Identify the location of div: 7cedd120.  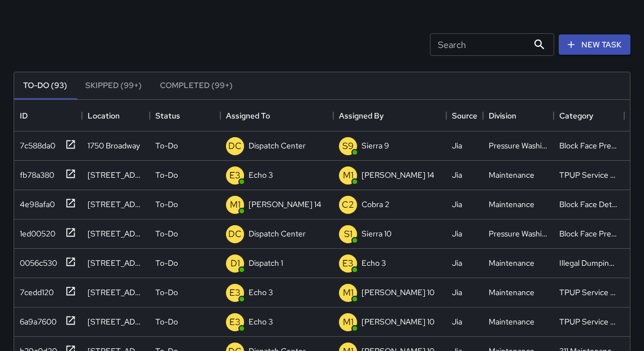
(34, 290).